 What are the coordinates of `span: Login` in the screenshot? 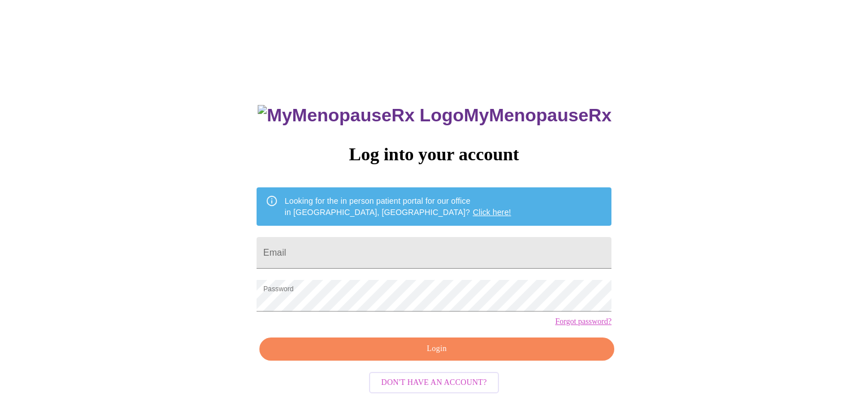 It's located at (437, 349).